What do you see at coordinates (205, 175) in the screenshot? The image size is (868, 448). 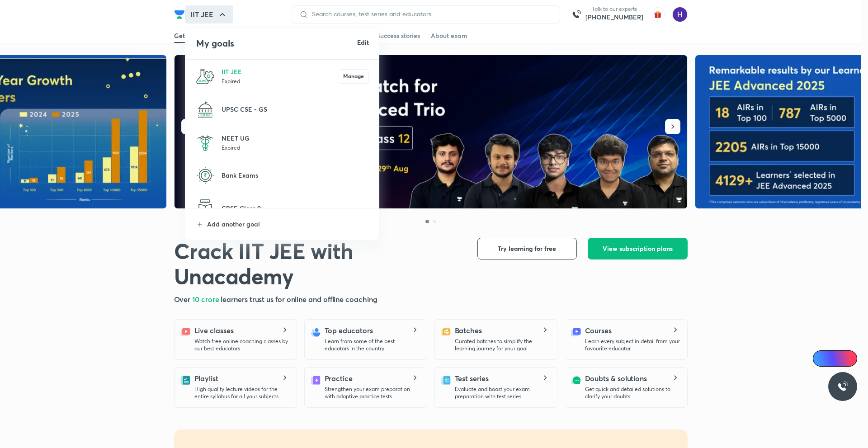 I see `img: Bank Exams` at bounding box center [205, 175].